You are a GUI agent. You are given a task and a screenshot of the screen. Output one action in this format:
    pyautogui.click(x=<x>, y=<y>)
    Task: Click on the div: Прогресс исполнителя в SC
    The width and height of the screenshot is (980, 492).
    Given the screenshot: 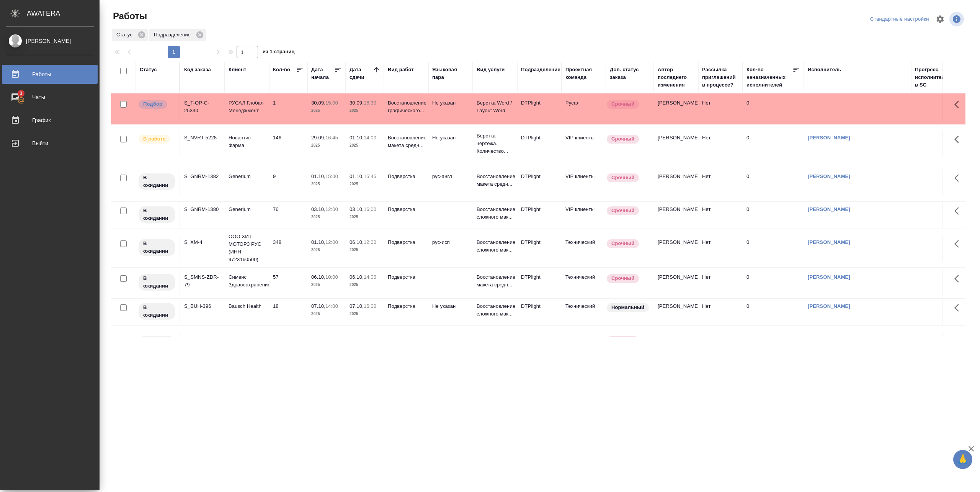 What is the action you would take?
    pyautogui.click(x=932, y=77)
    